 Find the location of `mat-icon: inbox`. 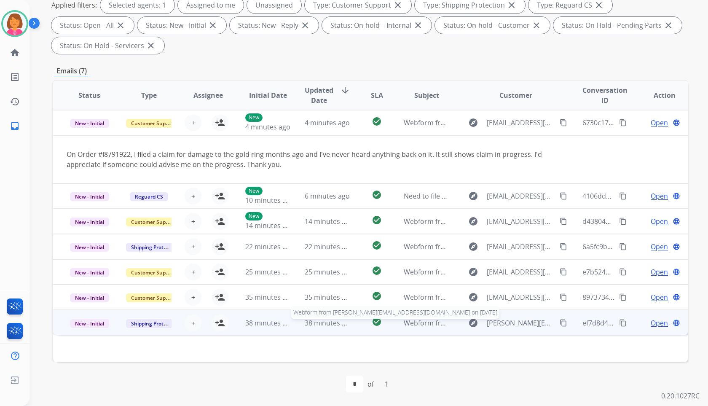

mat-icon: inbox is located at coordinates (15, 126).